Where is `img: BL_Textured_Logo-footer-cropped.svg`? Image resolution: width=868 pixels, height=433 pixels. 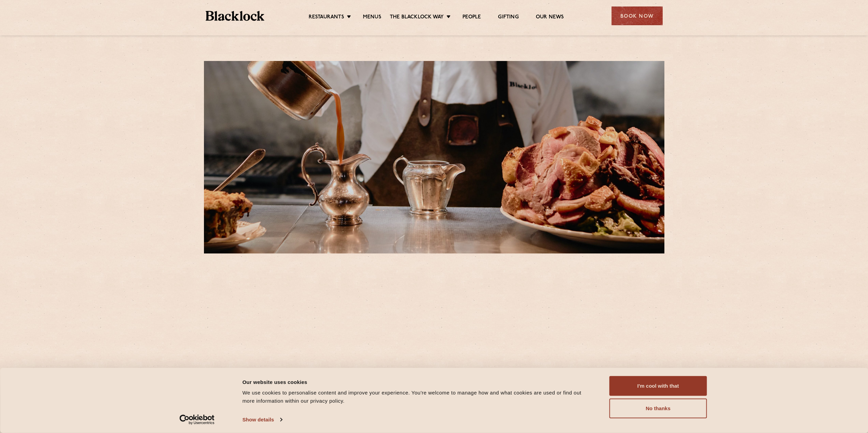
img: BL_Textured_Logo-footer-cropped.svg is located at coordinates (235, 16).